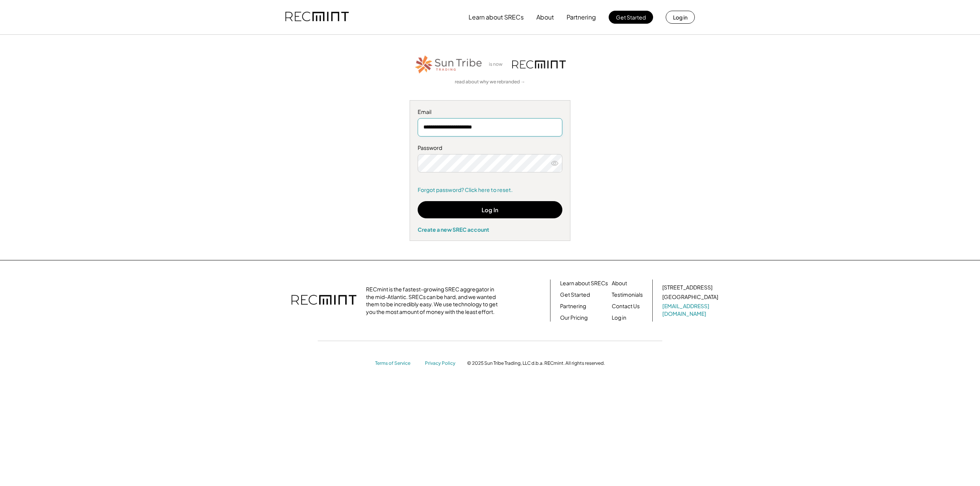 Image resolution: width=980 pixels, height=486 pixels. What do you see at coordinates (490, 230) in the screenshot?
I see `div: Create a new SREC account` at bounding box center [490, 230].